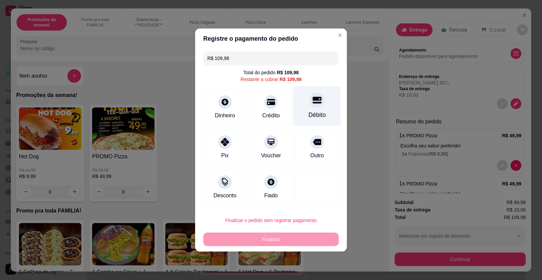 The width and height of the screenshot is (542, 280). I want to click on div: Outro, so click(317, 156).